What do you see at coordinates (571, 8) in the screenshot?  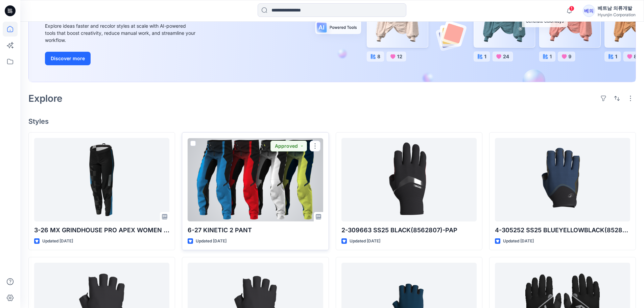 I see `span: 1` at bounding box center [571, 8].